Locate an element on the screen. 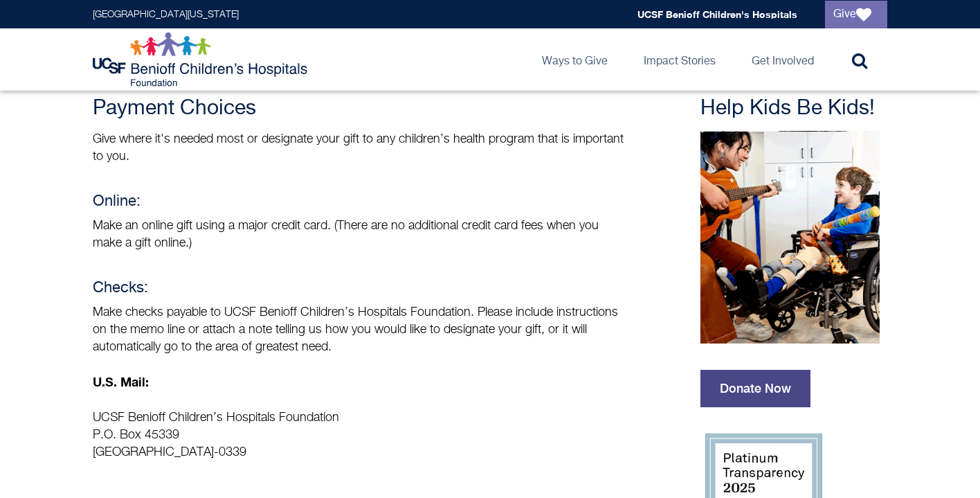  strong: U.S. Mail: is located at coordinates (120, 381).